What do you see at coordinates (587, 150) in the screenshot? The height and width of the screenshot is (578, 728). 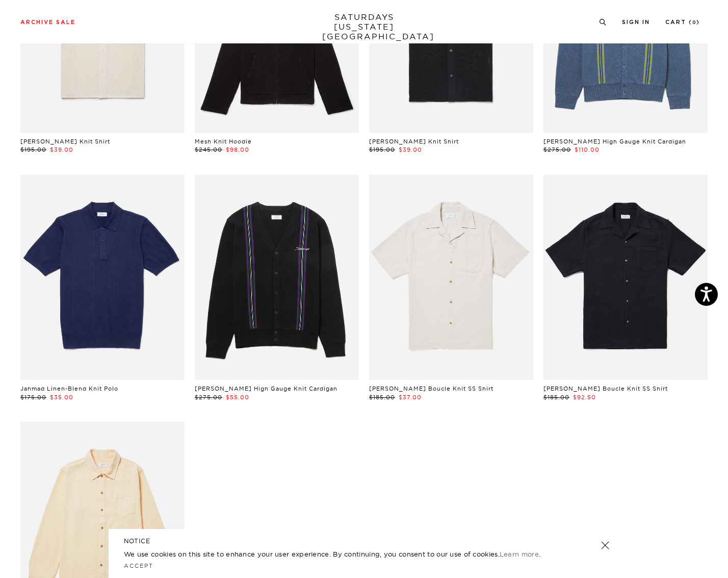 I see `span: $110.00` at bounding box center [587, 150].